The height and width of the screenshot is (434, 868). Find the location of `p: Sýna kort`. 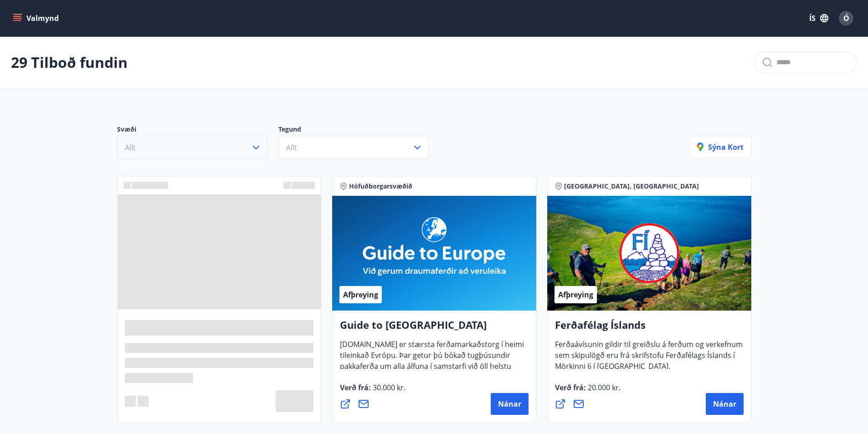

p: Sýna kort is located at coordinates (721, 147).